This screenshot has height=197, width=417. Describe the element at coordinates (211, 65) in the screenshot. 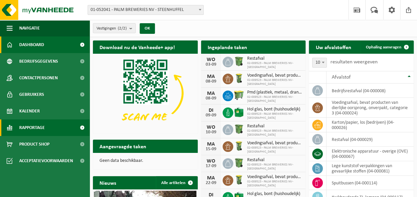

I see `div: 03-09` at that location.